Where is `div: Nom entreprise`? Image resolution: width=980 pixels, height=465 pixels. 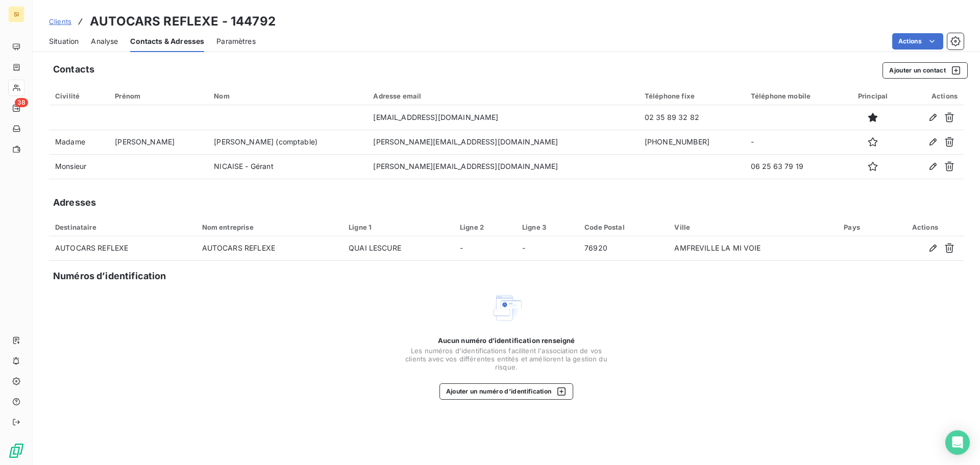
div: Nom entreprise is located at coordinates (270, 227).